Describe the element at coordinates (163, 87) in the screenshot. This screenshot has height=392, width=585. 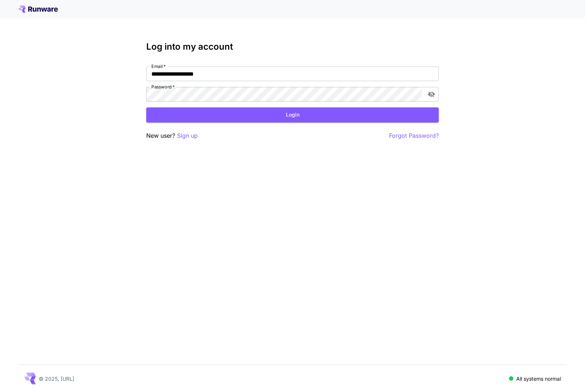
I see `label: Password` at that location.